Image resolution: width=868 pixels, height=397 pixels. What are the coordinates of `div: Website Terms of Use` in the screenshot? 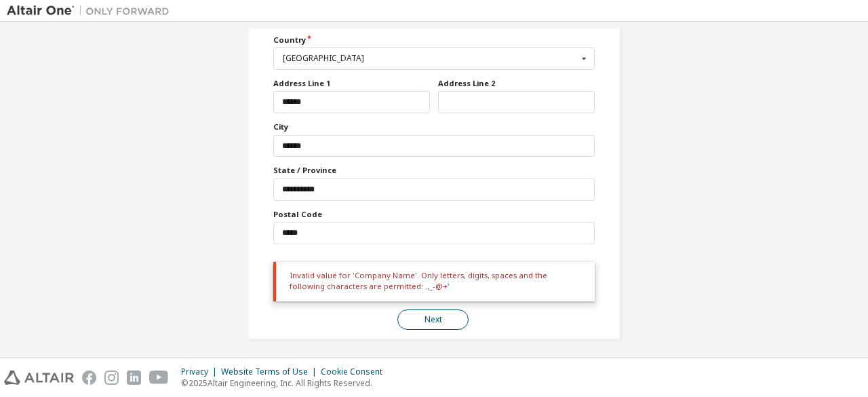 It's located at (270, 372).